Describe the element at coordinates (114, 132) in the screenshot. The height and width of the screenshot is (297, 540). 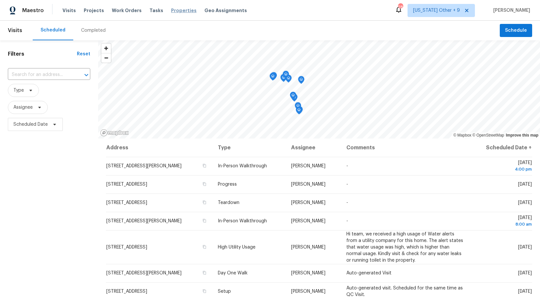
I see `a: Mapbox homepage` at that location.